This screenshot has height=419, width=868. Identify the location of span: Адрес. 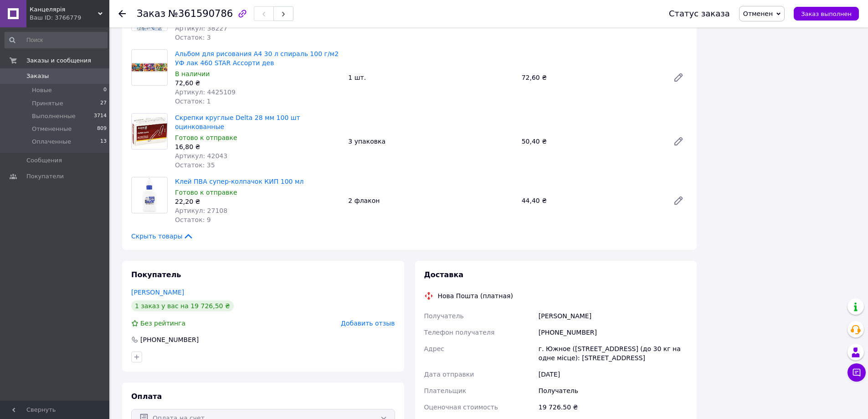
(434, 349).